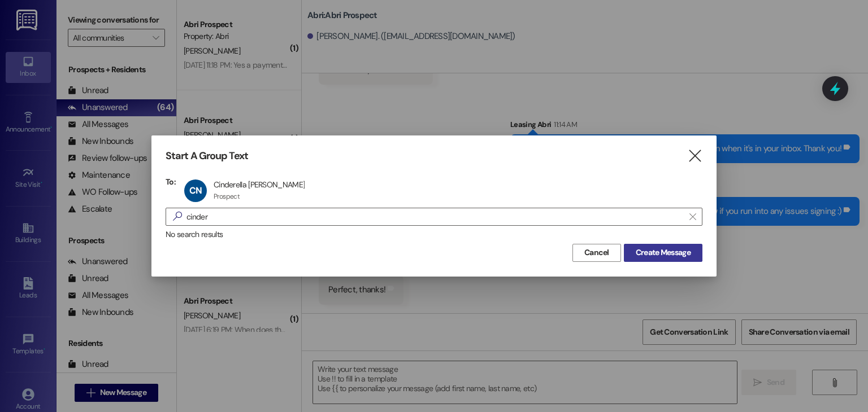 Image resolution: width=868 pixels, height=412 pixels. I want to click on span: CN, so click(196, 190).